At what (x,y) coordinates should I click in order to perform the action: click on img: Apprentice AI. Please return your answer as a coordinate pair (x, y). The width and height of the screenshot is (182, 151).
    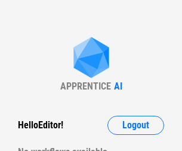
    Looking at the image, I should click on (91, 58).